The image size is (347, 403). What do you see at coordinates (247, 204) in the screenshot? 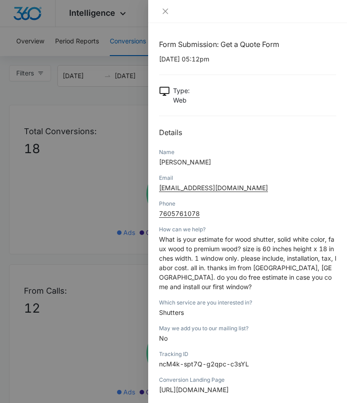
I see `div: Phone` at bounding box center [247, 204].